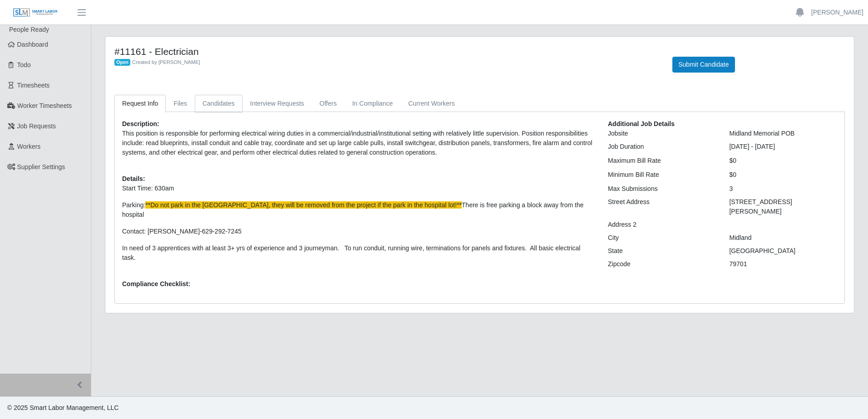  What do you see at coordinates (661, 264) in the screenshot?
I see `div: Zipcode` at bounding box center [661, 264].